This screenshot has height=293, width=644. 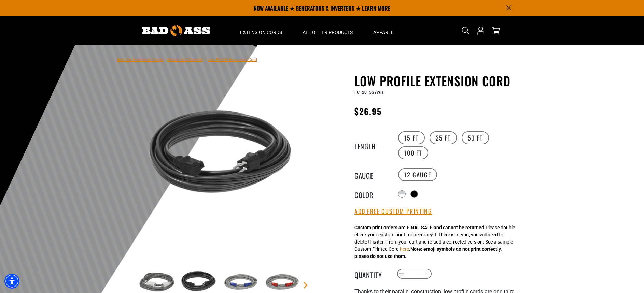 What do you see at coordinates (327, 31) in the screenshot?
I see `summary: All Other Products` at bounding box center [327, 31].